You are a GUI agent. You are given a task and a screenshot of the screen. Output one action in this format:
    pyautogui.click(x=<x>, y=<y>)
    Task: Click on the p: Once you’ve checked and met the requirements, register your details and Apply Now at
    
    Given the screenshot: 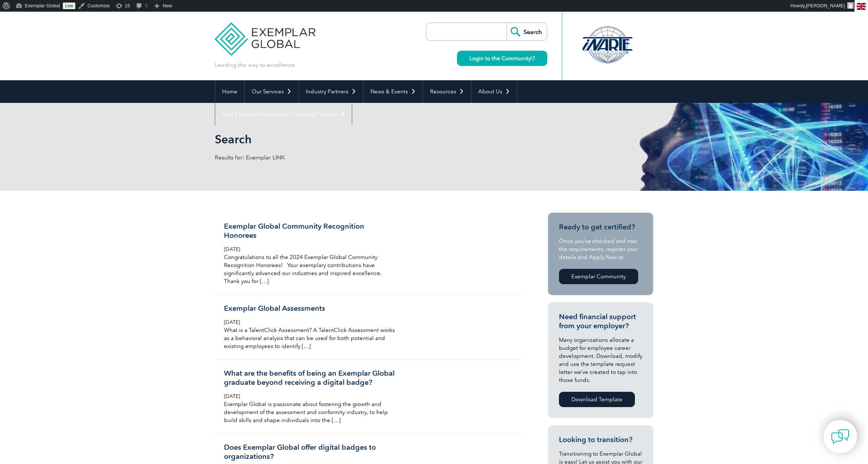 What is the action you would take?
    pyautogui.click(x=600, y=249)
    